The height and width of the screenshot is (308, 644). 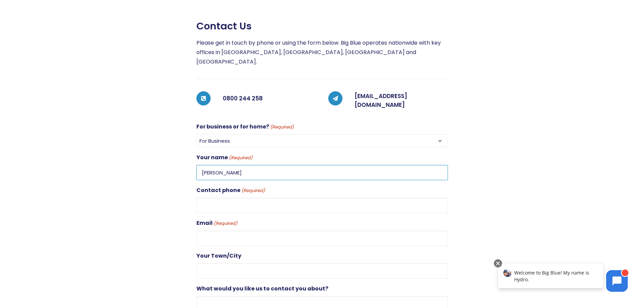 What do you see at coordinates (61, 18) in the screenshot?
I see `span: Welcome to Big Blue! My name is Hydro.` at bounding box center [61, 18].